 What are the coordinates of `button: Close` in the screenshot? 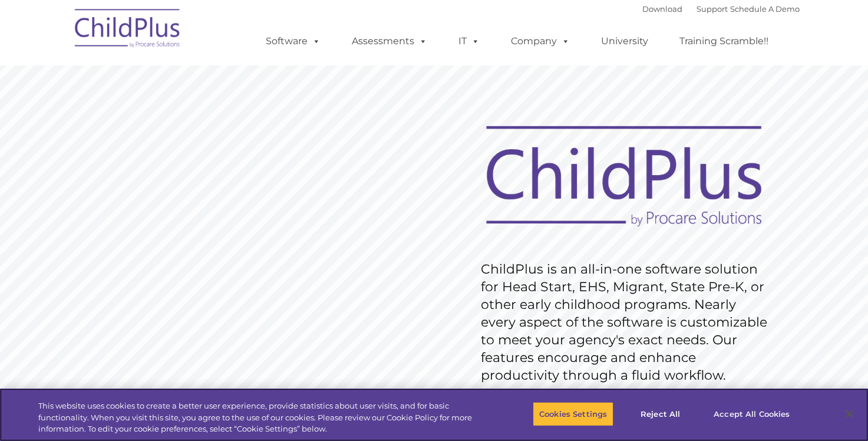 It's located at (849, 414).